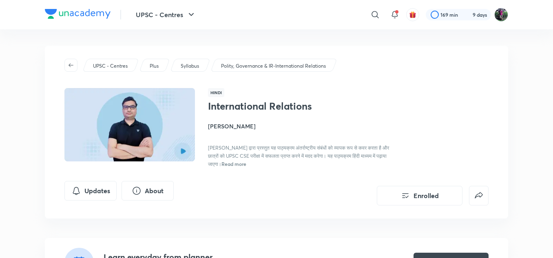 This screenshot has height=258, width=553. Describe the element at coordinates (148, 191) in the screenshot. I see `button: About` at that location.